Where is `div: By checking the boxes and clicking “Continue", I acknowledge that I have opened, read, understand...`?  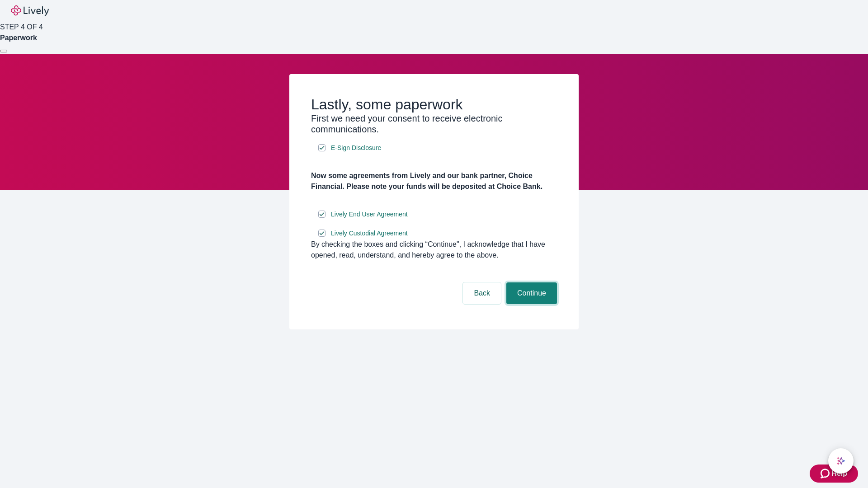
div: By checking the boxes and clicking “Continue", I acknowledge that I have opened, read, understand... is located at coordinates (434, 250).